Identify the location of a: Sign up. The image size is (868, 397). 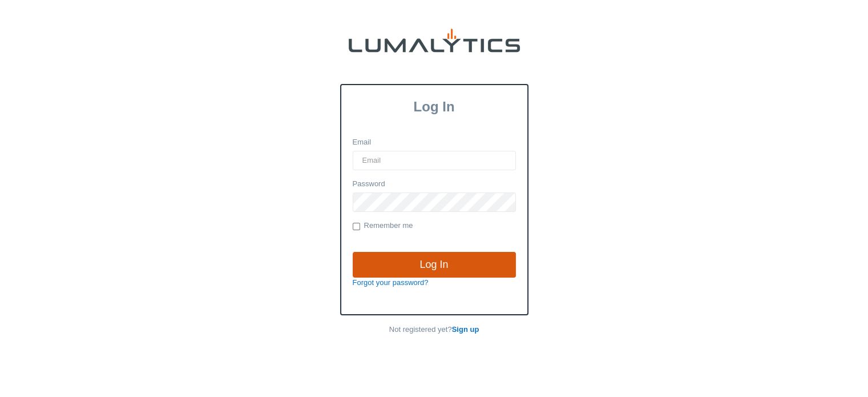
(466, 329).